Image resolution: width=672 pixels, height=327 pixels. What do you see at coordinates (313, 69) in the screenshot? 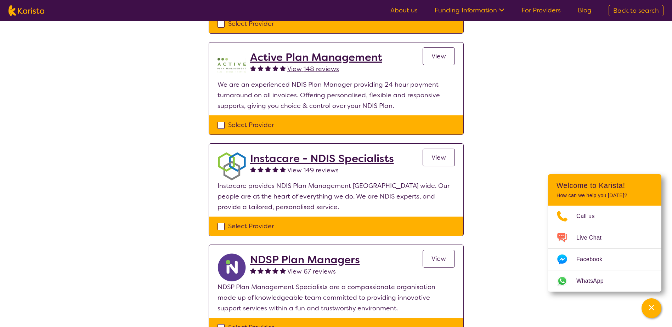
I see `span: View 148 reviews` at bounding box center [313, 69].